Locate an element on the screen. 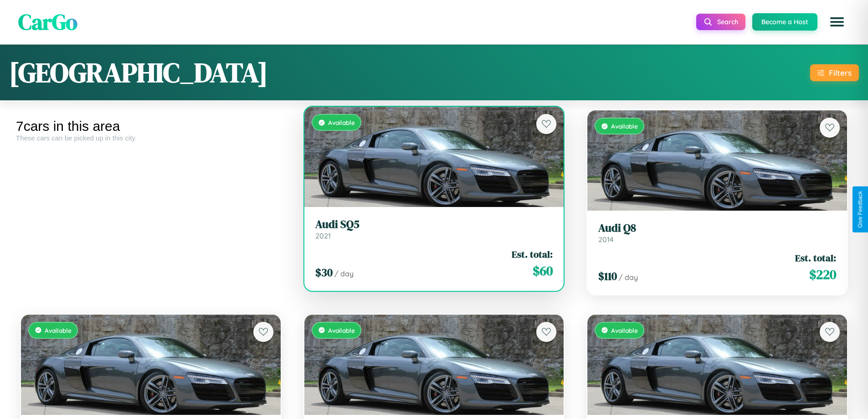 The height and width of the screenshot is (419, 868). div: 7 cars in this area is located at coordinates (151, 126).